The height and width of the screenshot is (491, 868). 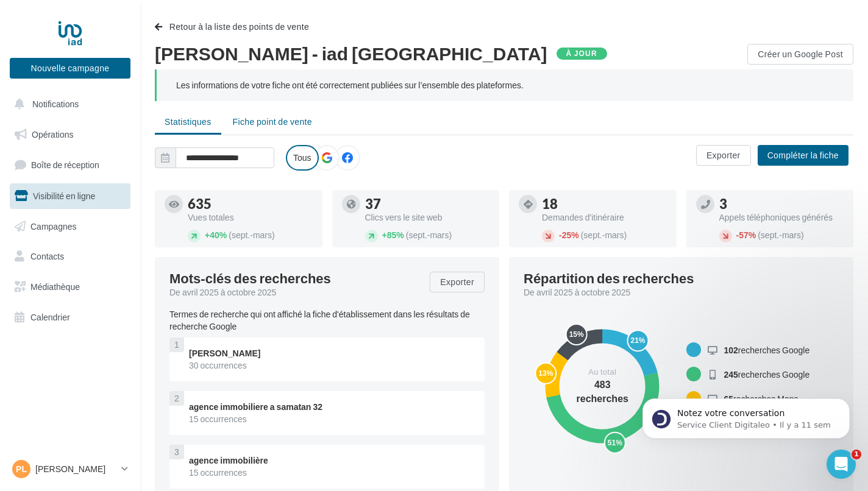 What do you see at coordinates (582, 53) in the screenshot?
I see `div: À jour` at bounding box center [582, 53].